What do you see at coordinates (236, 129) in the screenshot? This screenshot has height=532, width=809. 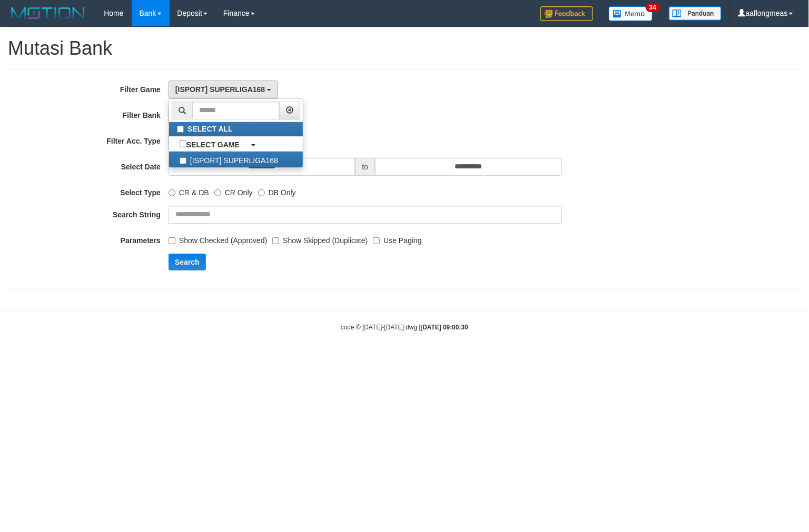 I see `label: SELECT ALL` at bounding box center [236, 129].